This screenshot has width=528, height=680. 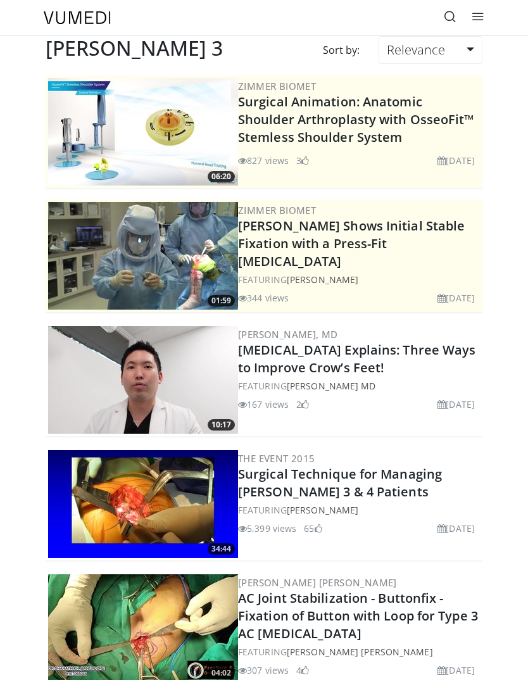 I want to click on li: 65, so click(x=313, y=528).